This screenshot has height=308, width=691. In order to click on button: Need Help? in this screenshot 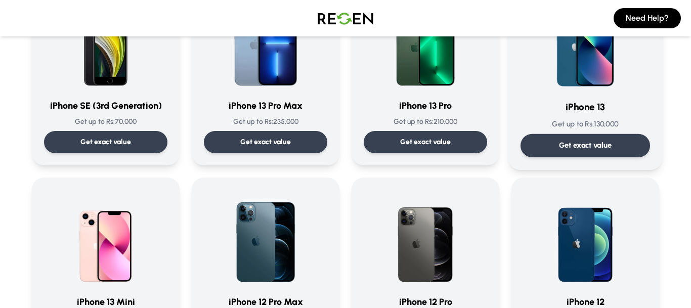, I will do `click(647, 18)`.